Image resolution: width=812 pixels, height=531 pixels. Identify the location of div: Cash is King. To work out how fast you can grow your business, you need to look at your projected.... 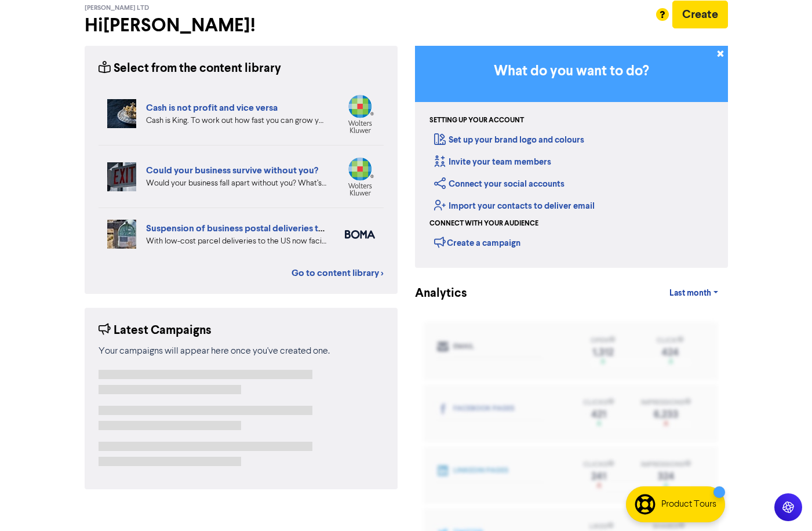
(236, 121).